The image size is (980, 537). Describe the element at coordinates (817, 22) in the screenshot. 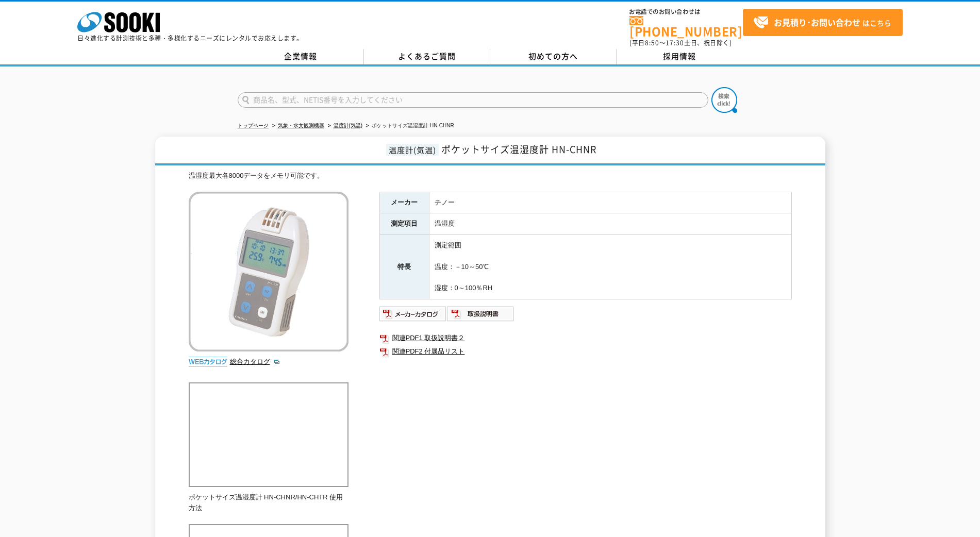

I see `strong: お見積り･お問い合わせ` at that location.